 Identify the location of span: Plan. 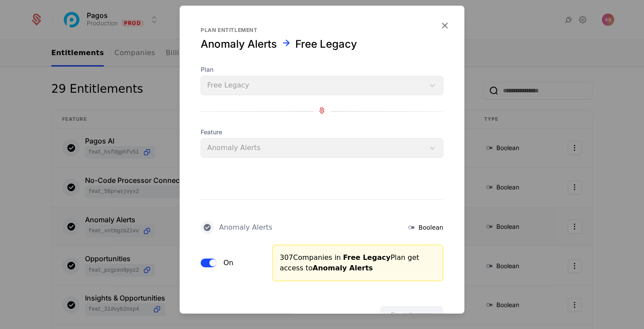
(322, 70).